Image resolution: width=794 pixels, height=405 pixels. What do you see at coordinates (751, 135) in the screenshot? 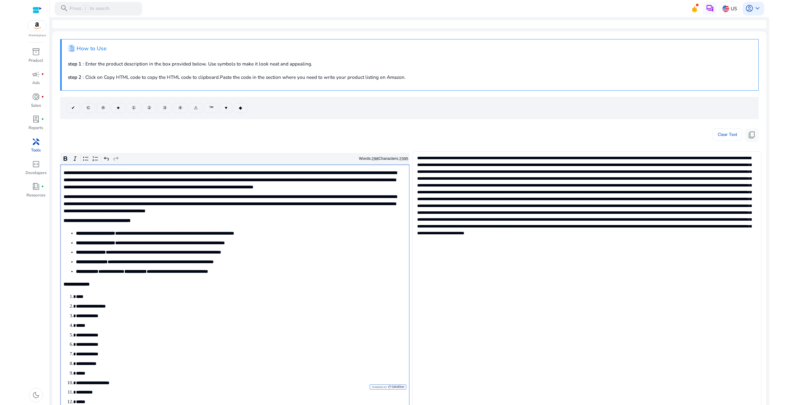
I see `span: content_copy` at bounding box center [751, 135].